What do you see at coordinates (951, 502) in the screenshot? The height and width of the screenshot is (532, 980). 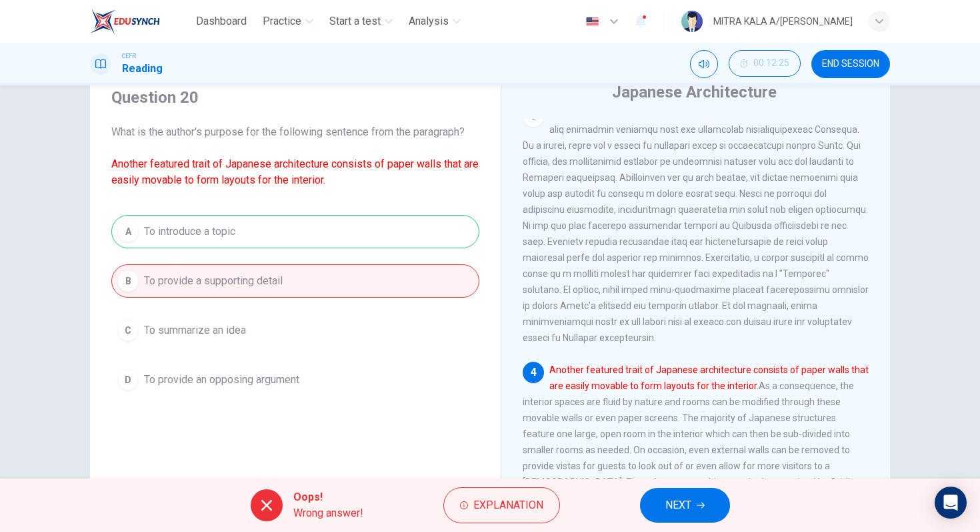 I see `div: Open Intercom Messenger` at bounding box center [951, 502].